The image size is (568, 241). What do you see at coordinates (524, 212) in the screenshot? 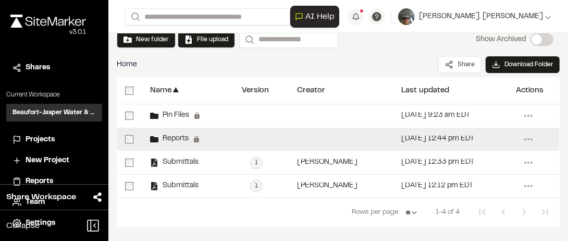
I see `button: Next Page` at bounding box center [524, 212].